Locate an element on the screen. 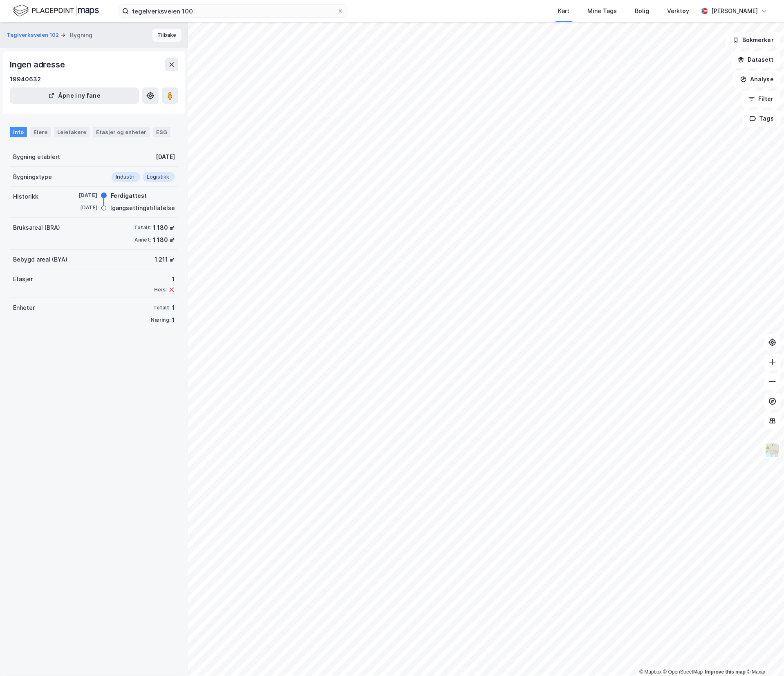 Image resolution: width=784 pixels, height=676 pixels. a: OpenStreetMap is located at coordinates (683, 672).